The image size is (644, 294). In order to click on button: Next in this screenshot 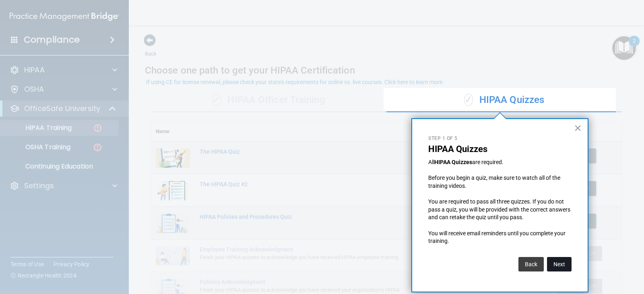, I will do `click(559, 265)`.